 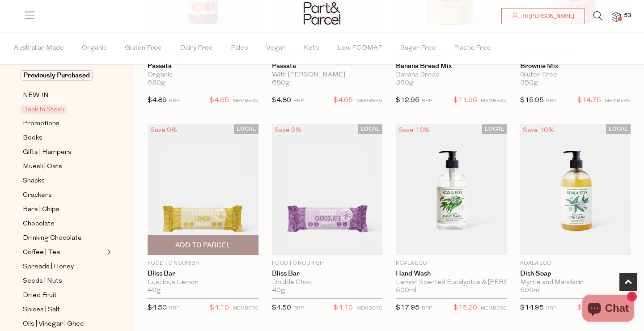 What do you see at coordinates (203, 190) in the screenshot?
I see `img: Bliss Bar` at bounding box center [203, 190].